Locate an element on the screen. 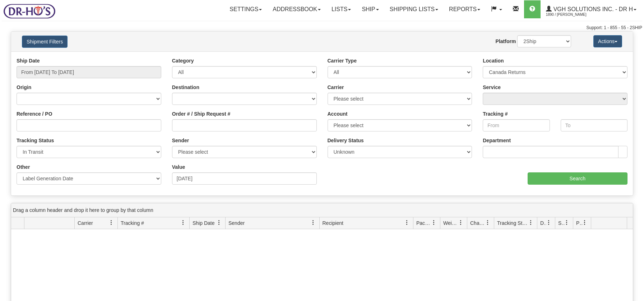  span: VGH Solutions Inc. - Dr H is located at coordinates (592, 9).